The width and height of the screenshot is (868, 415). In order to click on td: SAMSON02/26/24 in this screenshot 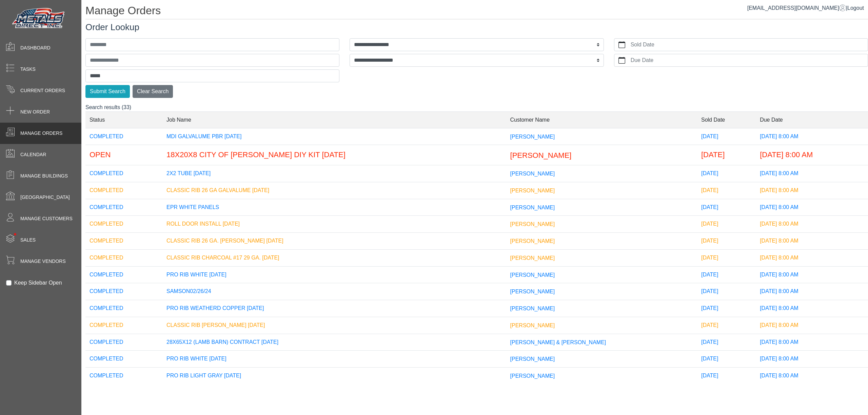, I will do `click(334, 292)`.